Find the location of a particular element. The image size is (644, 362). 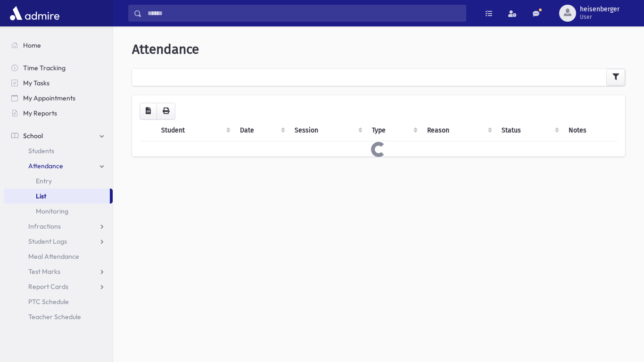

span: School is located at coordinates (33, 136).